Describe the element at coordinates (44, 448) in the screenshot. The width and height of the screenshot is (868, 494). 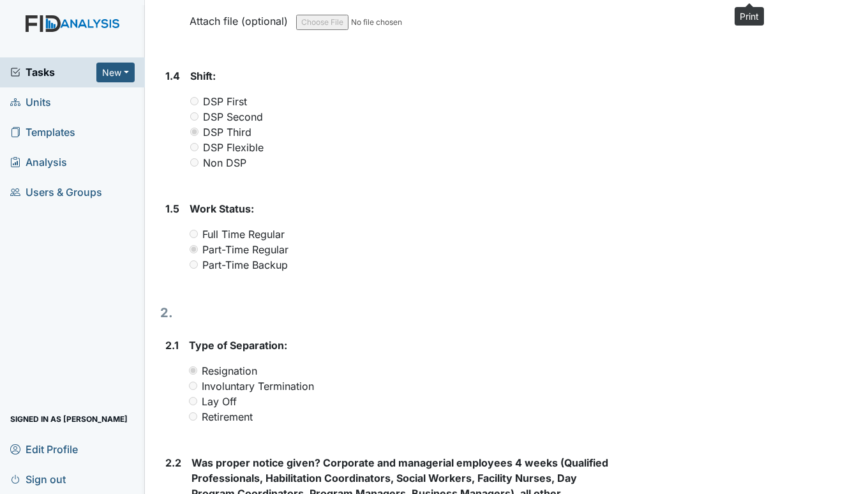
I see `span: Edit Profile` at that location.